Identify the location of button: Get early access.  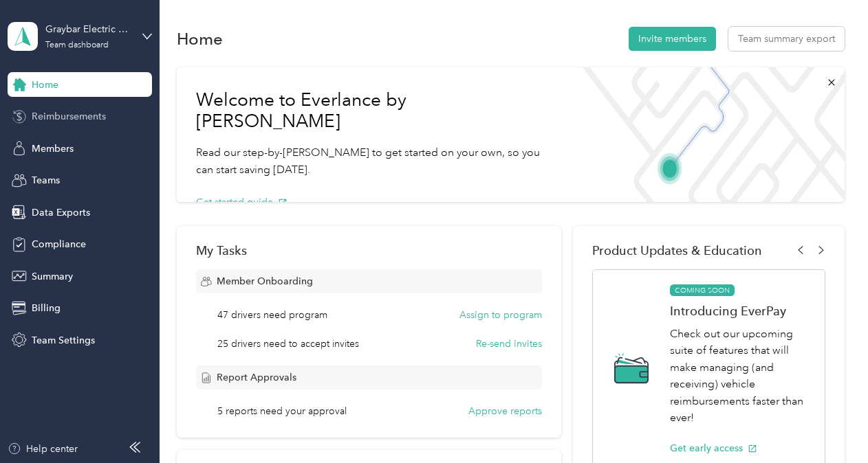
(713, 448).